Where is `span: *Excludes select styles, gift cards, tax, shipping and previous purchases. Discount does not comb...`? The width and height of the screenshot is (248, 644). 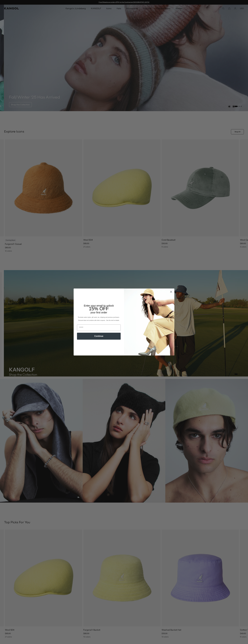
span: *Excludes select styles, gift cards, tax, shipping and previous purchases. Discount does not comb... is located at coordinates (99, 319).